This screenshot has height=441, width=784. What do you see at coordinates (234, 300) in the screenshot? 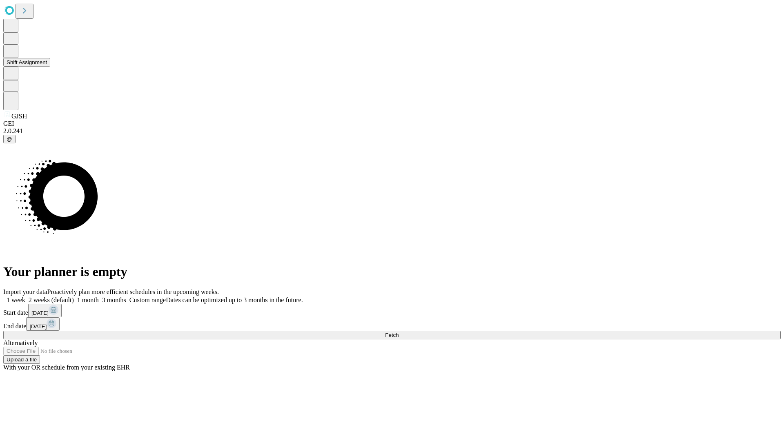
I see `span: Dates can be optimized up to 3 months in the future.` at bounding box center [234, 300].